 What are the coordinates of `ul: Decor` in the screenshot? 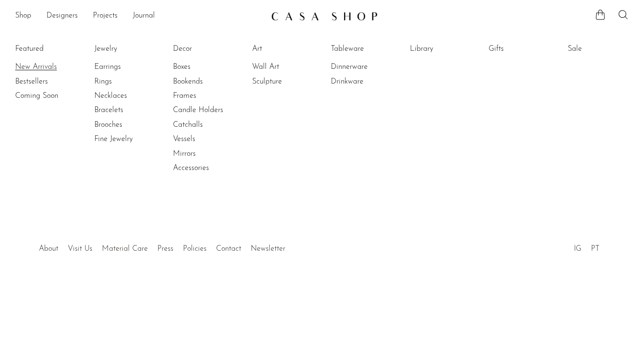 It's located at (209, 109).